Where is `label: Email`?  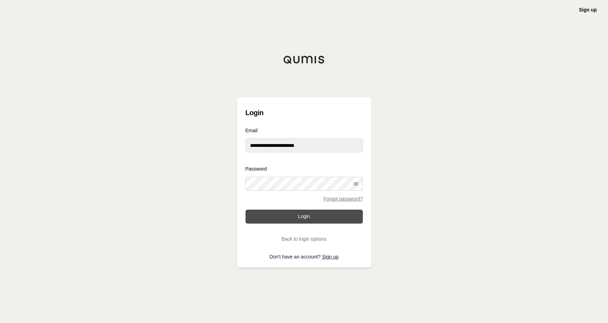
label: Email is located at coordinates (304, 131).